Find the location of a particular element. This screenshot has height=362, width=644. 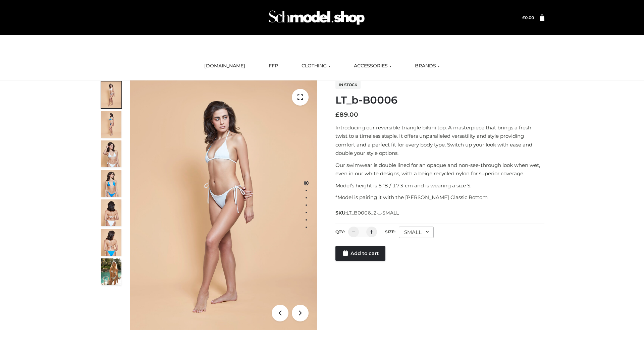

img: ArielClassicBikiniTop_CloudNine_AzureSky_OW114ECO_2-scaled.jpg is located at coordinates (111, 124).